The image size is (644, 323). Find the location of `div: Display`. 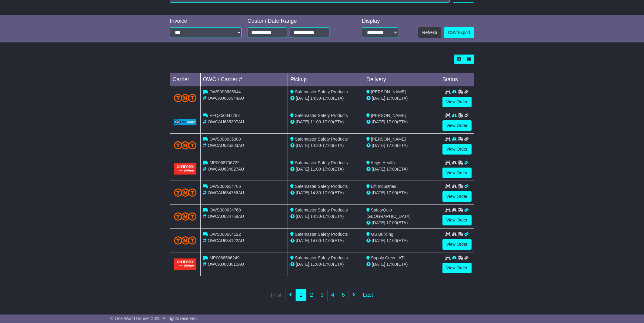

div: Display is located at coordinates (380, 21).